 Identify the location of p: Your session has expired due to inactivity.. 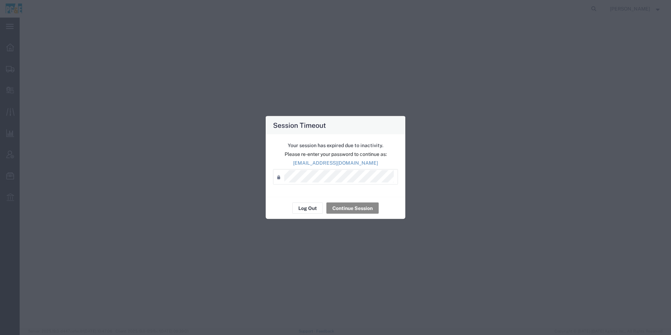
(336, 145).